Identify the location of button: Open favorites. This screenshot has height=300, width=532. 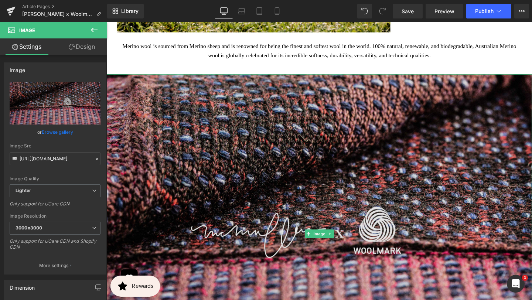
(24, 269).